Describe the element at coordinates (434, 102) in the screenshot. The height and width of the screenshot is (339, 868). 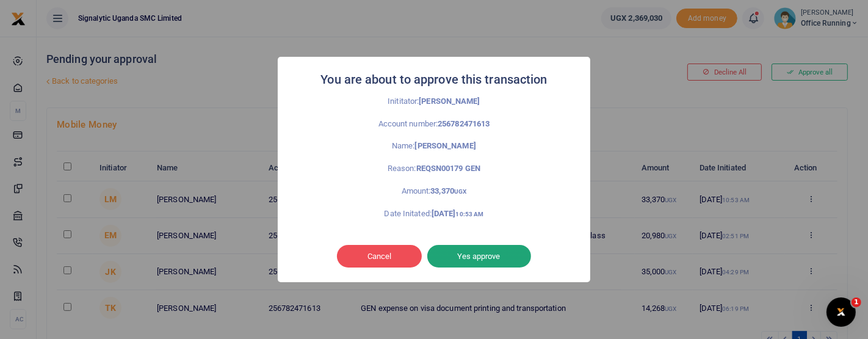
I see `p: Inititator:` at that location.